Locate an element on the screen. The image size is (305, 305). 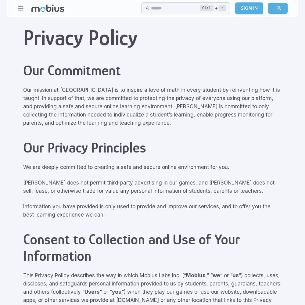
a: Sign In is located at coordinates (249, 8).